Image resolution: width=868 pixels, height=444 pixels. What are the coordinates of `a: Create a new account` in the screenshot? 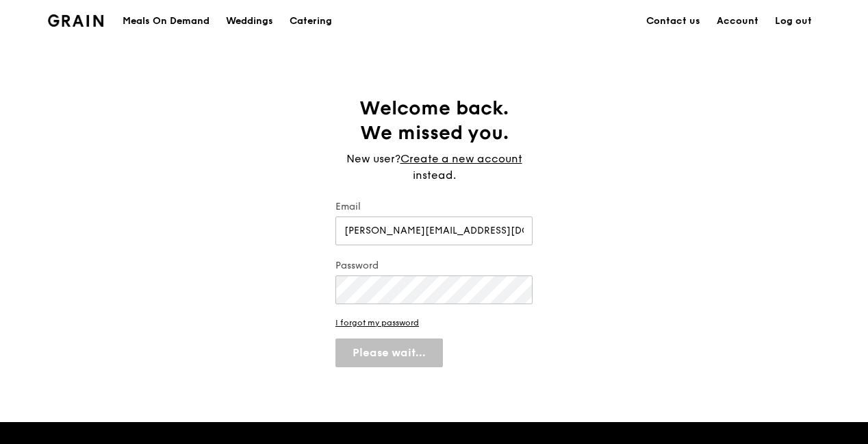 It's located at (461, 159).